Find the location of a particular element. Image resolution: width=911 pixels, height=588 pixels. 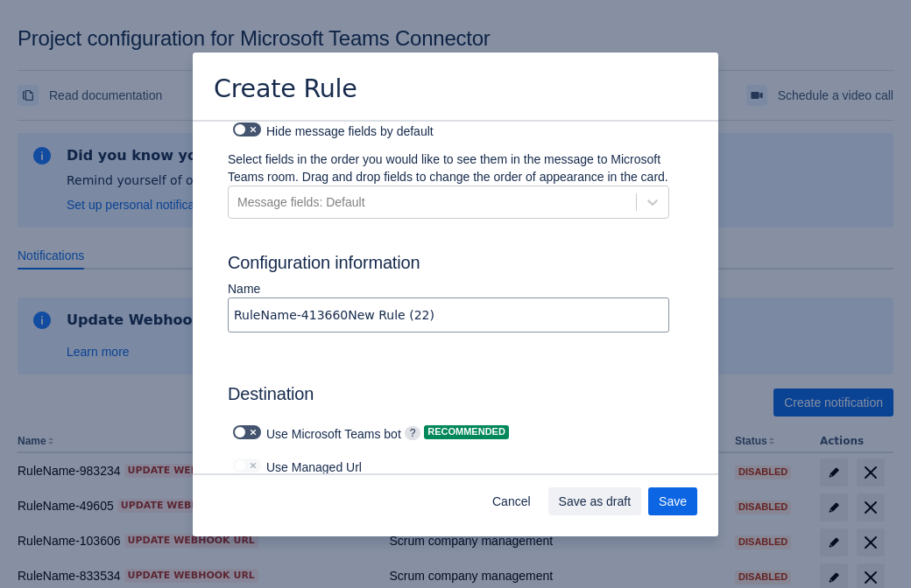

span: Save is located at coordinates (673, 501).